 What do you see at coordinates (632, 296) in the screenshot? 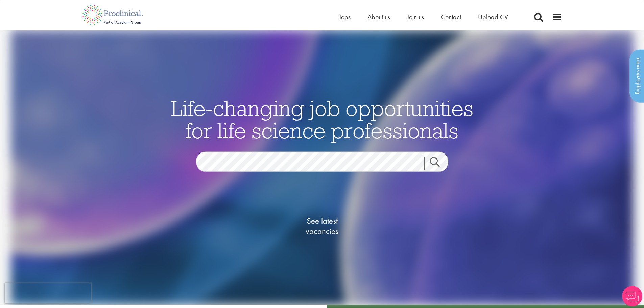
I see `img: Chatbot` at bounding box center [632, 296].